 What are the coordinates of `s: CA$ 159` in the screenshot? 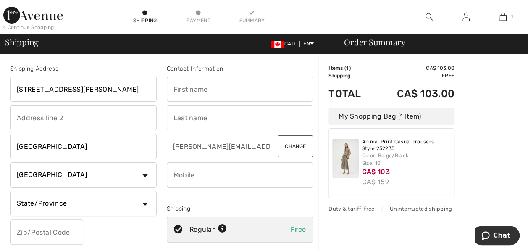 It's located at (376, 181).